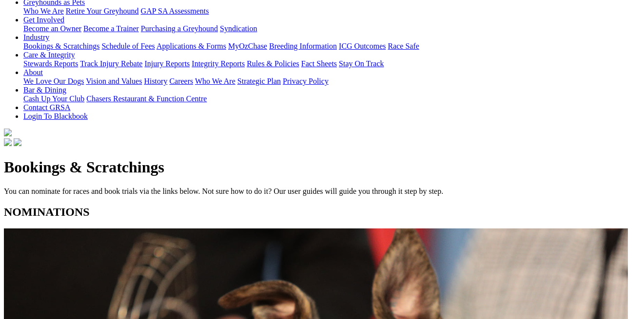 The image size is (644, 319). I want to click on a: Contact GRSA, so click(47, 108).